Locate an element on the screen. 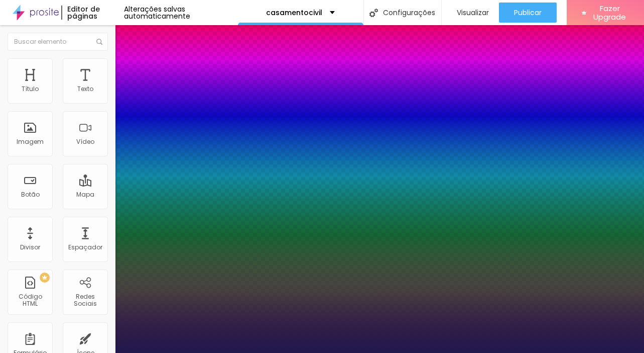 Image resolution: width=644 pixels, height=353 pixels. div: Botão is located at coordinates (31, 195).